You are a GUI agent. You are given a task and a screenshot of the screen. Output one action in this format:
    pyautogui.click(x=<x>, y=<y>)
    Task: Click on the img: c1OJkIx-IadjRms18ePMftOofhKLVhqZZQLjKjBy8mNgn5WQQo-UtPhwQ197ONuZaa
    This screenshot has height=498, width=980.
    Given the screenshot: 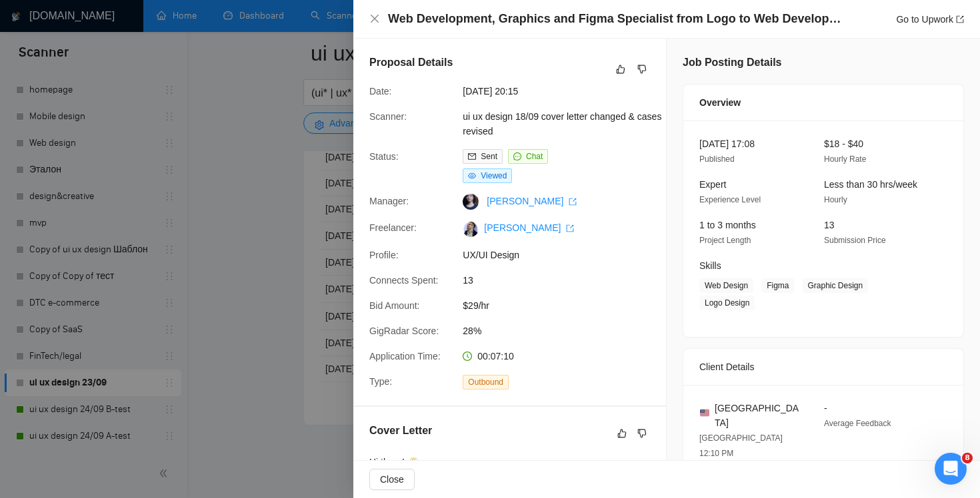 What is the action you would take?
    pyautogui.click(x=470, y=229)
    